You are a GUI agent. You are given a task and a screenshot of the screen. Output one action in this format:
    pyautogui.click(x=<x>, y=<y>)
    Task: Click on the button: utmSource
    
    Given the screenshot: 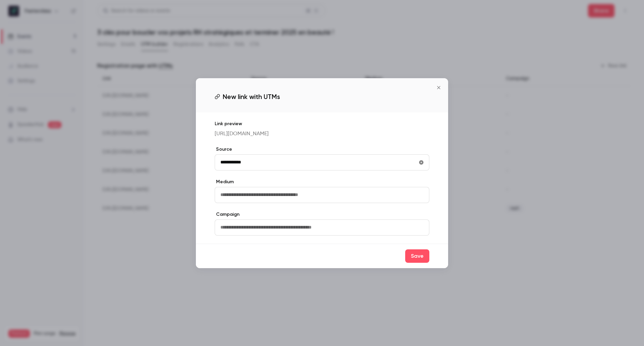 What is the action you would take?
    pyautogui.click(x=421, y=162)
    